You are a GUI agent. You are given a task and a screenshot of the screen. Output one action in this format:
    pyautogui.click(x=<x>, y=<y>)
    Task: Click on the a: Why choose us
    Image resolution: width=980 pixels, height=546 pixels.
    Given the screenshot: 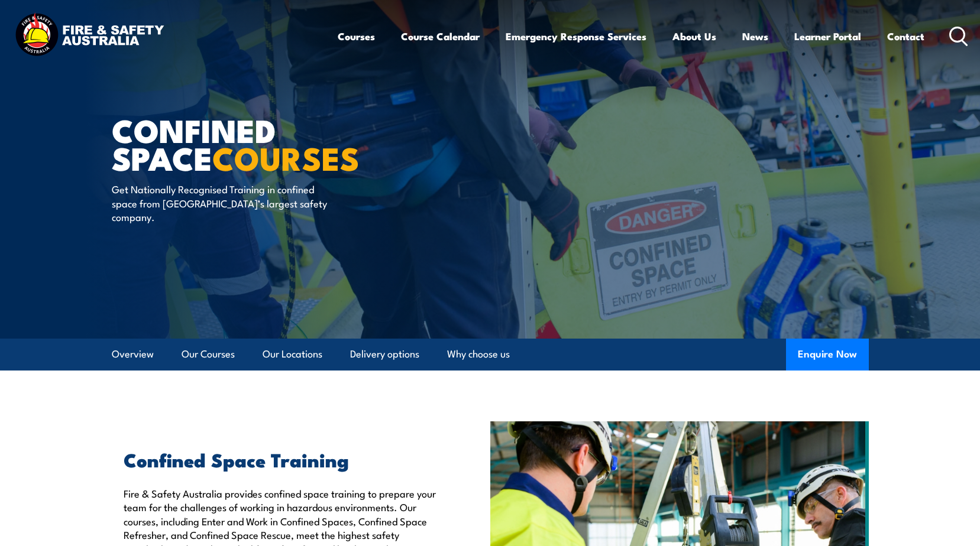 What is the action you would take?
    pyautogui.click(x=478, y=354)
    